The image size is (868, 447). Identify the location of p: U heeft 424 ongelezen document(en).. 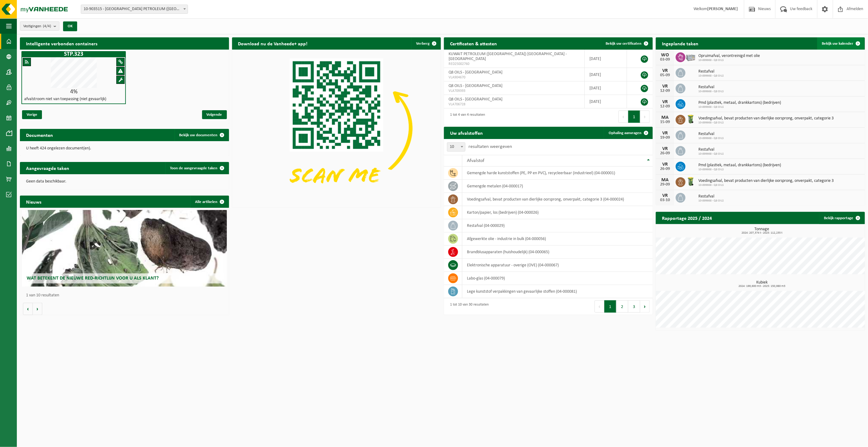
(125, 148).